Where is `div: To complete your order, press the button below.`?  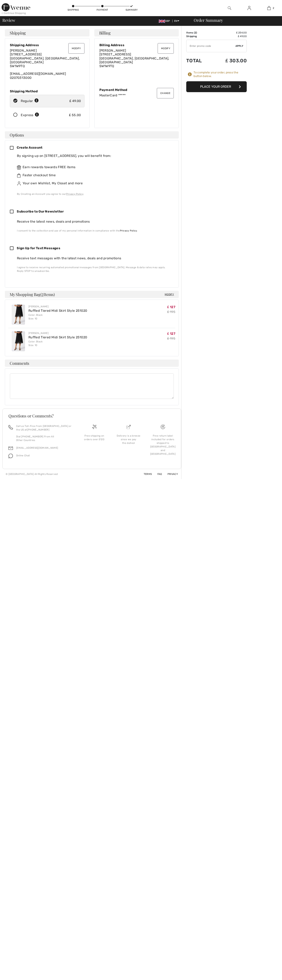 div: To complete your order, press the button below. is located at coordinates (220, 75).